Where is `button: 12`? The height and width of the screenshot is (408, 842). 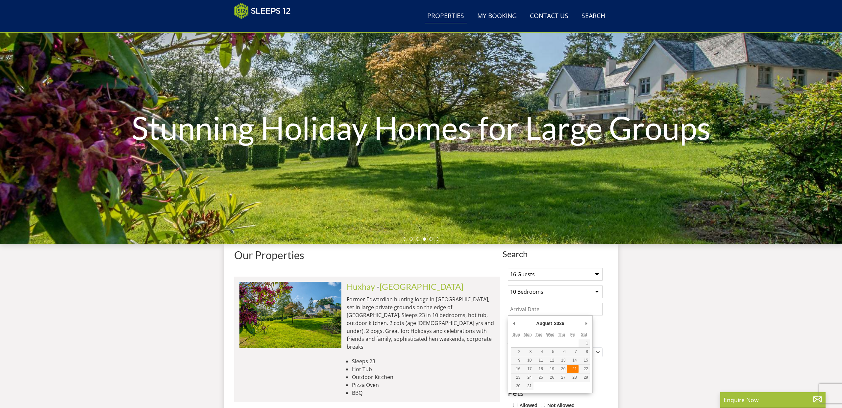 button: 12 is located at coordinates (550, 360).